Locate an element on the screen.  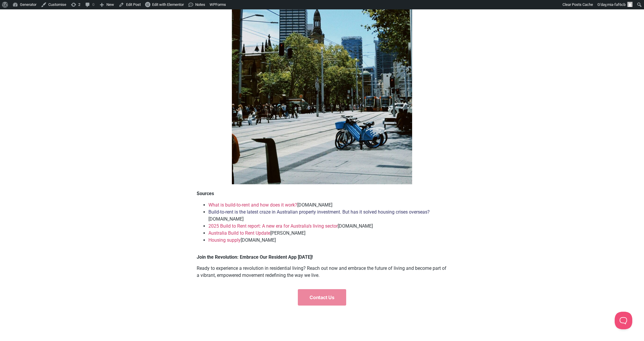
a: Contact Us is located at coordinates (322, 297).